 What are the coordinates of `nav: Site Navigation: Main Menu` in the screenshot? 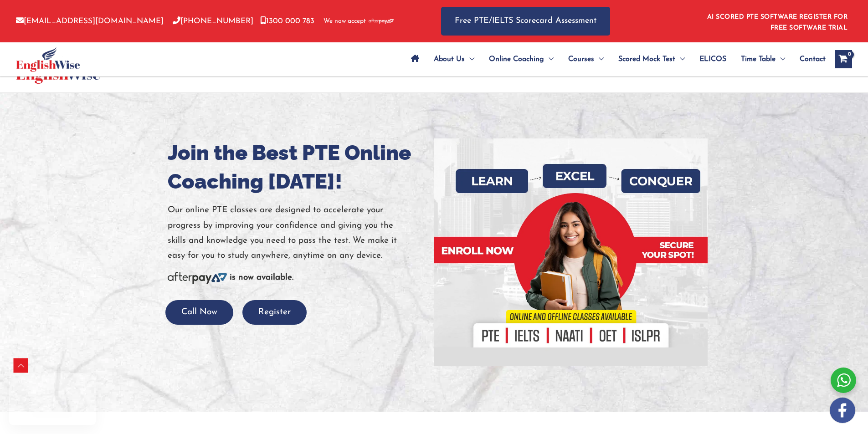 It's located at (615, 59).